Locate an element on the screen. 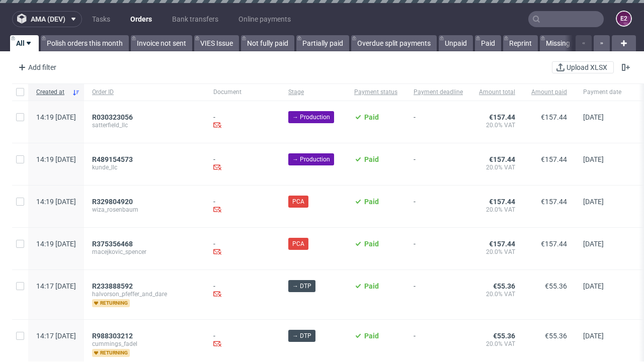 The image size is (644, 362). a: R030323056 is located at coordinates (113, 117).